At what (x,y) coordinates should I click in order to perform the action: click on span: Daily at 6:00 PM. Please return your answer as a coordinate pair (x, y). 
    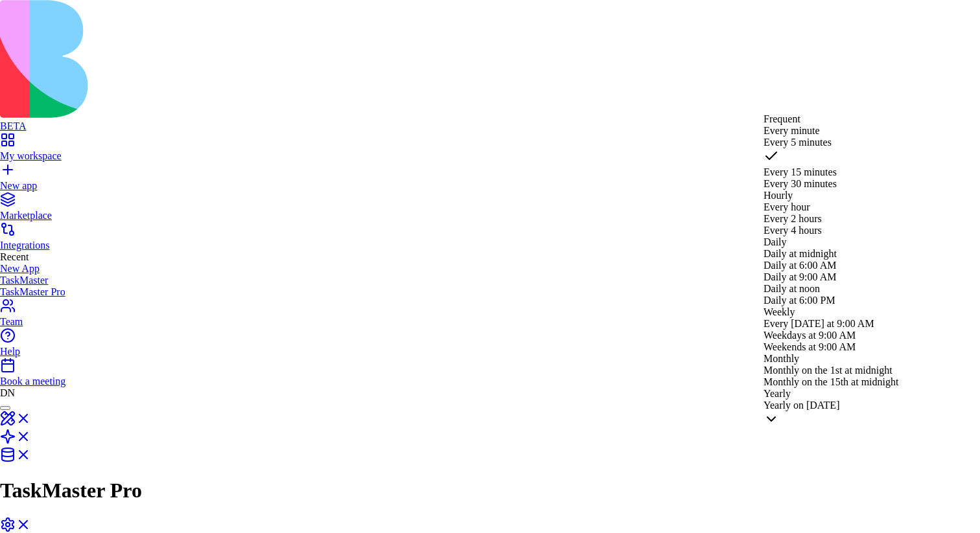
    Looking at the image, I should click on (799, 300).